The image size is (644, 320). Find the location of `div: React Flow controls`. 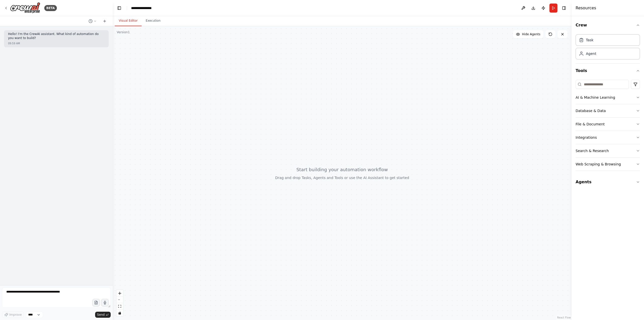

div: React Flow controls is located at coordinates (119, 303).